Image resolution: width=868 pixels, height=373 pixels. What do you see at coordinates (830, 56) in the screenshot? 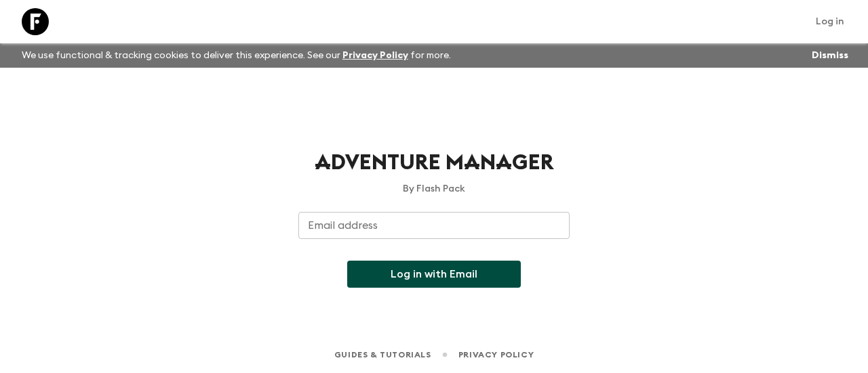
I see `button: Dismiss` at bounding box center [830, 56].